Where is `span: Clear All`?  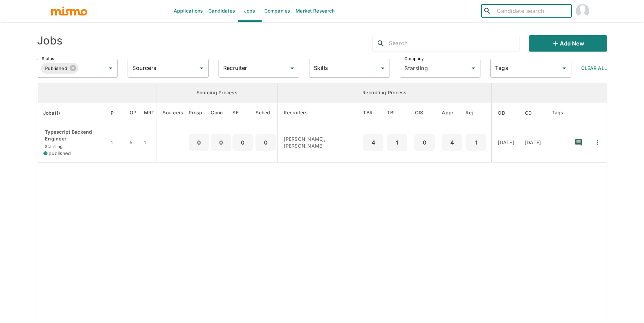
span: Clear All is located at coordinates (594, 68).